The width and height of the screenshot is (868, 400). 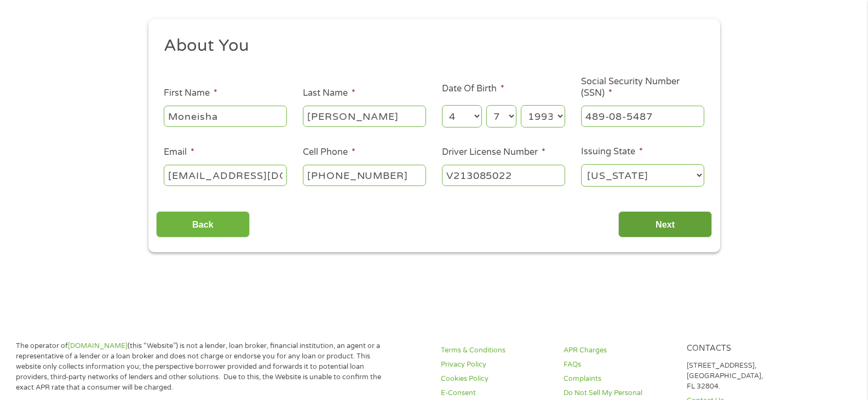 What do you see at coordinates (225, 116) in the screenshot?
I see `input: John` at bounding box center [225, 116].